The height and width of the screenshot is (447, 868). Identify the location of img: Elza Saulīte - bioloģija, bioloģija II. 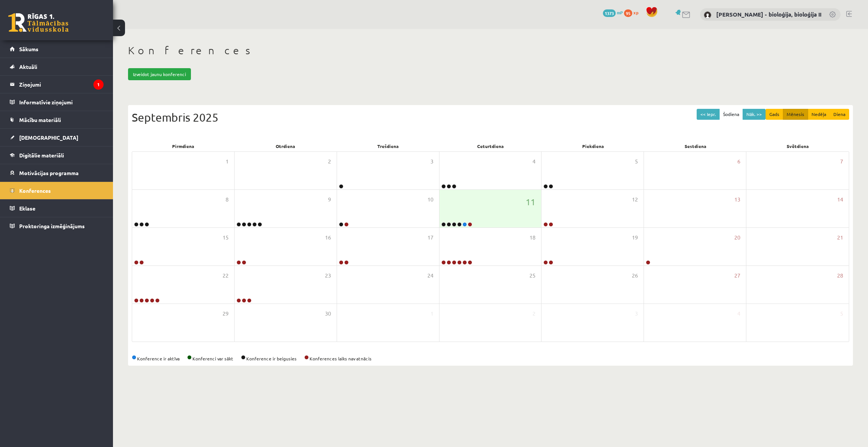
(708, 15).